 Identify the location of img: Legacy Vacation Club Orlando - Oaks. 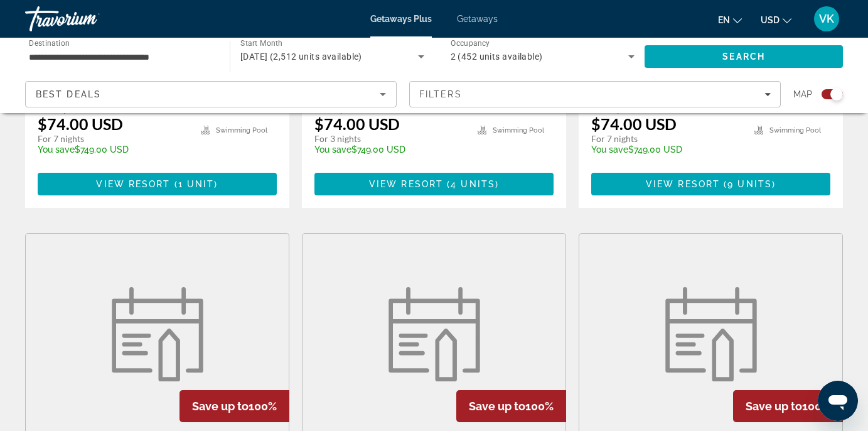
(710, 334).